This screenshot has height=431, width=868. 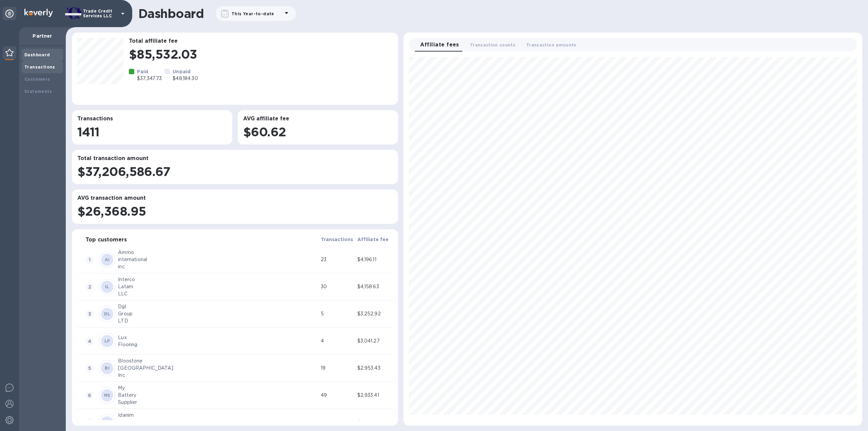 I want to click on span: 5, so click(x=89, y=368).